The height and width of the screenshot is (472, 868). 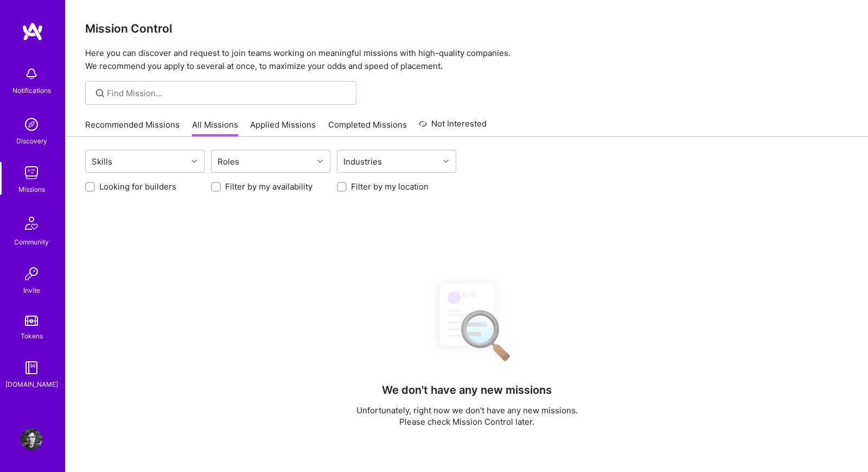 I want to click on img: No Results, so click(x=467, y=321).